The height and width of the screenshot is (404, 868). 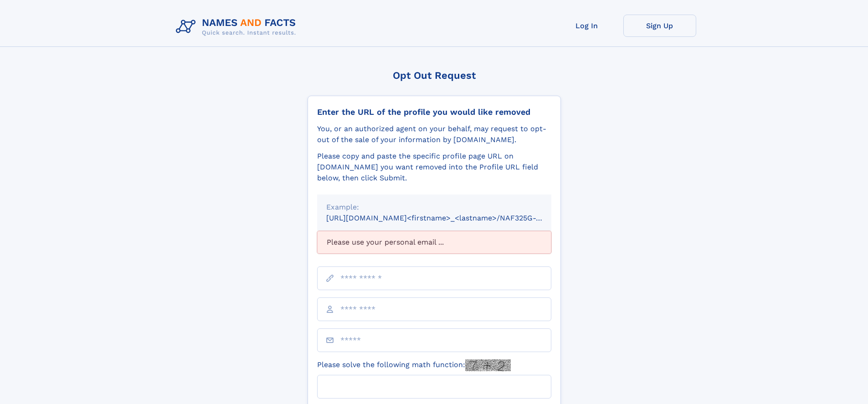 What do you see at coordinates (434, 207) in the screenshot?
I see `div: Example:` at bounding box center [434, 207].